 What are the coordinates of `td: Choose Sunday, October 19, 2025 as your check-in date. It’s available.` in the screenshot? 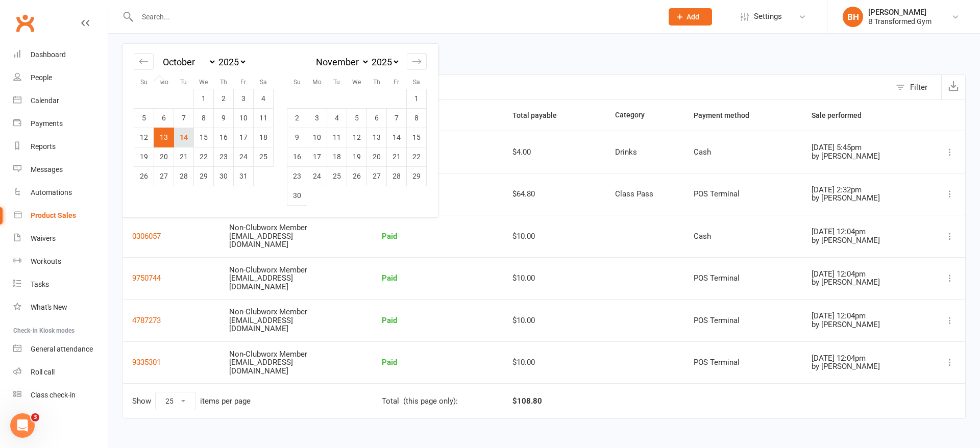 It's located at (144, 157).